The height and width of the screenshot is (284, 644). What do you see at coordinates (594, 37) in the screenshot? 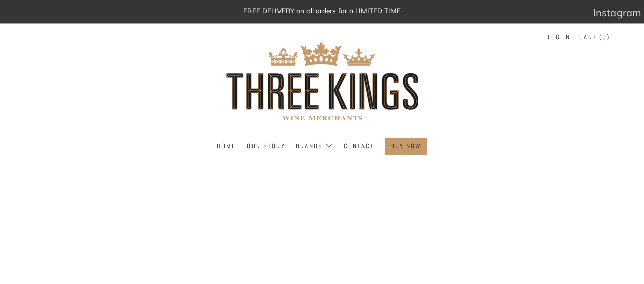
I see `a: Cart (0)` at bounding box center [594, 37].